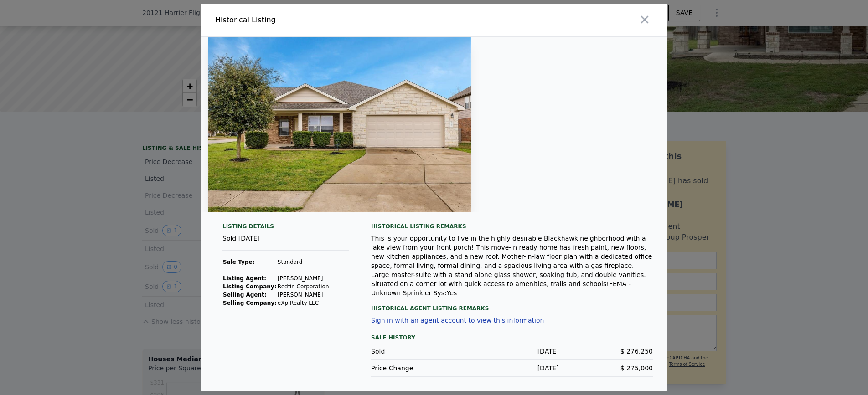 Image resolution: width=868 pixels, height=395 pixels. What do you see at coordinates (238, 262) in the screenshot?
I see `strong: Sale Type:` at bounding box center [238, 262].